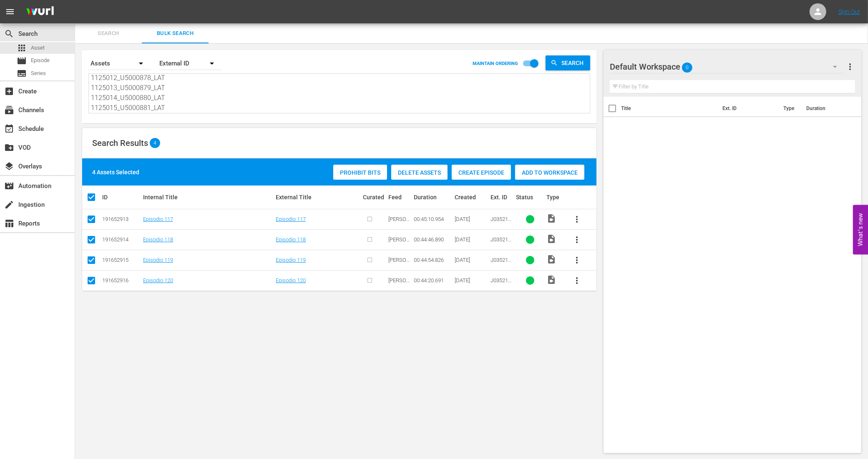 This screenshot has height=459, width=868. What do you see at coordinates (22, 48) in the screenshot?
I see `span: apps` at bounding box center [22, 48].